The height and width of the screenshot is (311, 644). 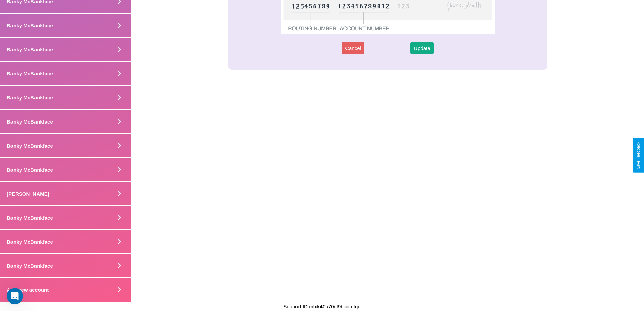 I want to click on div: Give Feedback, so click(x=638, y=155).